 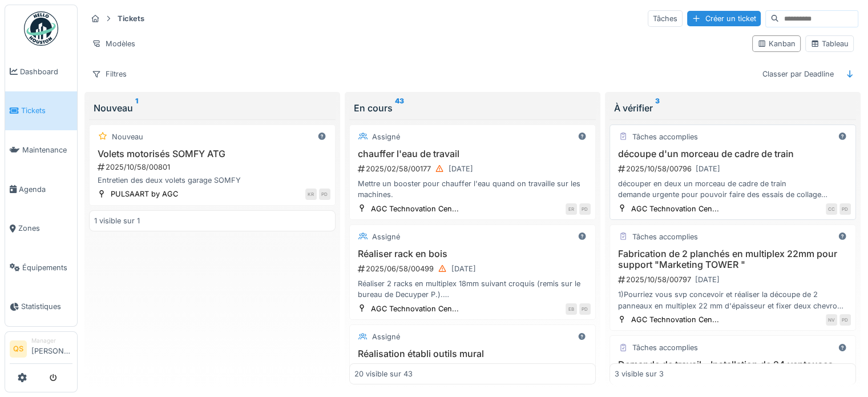 What do you see at coordinates (472, 354) in the screenshot?
I see `h3: Réalisation établi outils mural` at bounding box center [472, 354].